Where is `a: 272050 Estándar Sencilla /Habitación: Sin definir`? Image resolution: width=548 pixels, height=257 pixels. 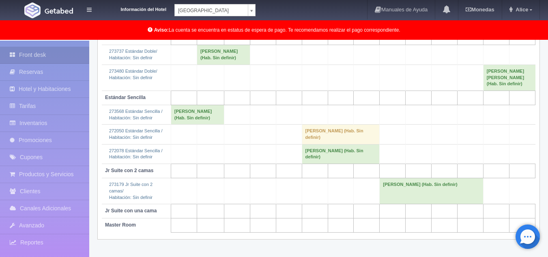
a: 272050 Estándar Sencilla /Habitación: Sin definir is located at coordinates (136, 134).